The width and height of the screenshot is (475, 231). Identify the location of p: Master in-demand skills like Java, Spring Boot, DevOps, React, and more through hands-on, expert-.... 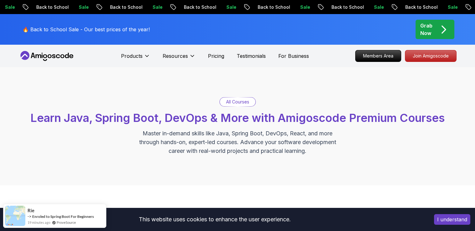
(238, 142).